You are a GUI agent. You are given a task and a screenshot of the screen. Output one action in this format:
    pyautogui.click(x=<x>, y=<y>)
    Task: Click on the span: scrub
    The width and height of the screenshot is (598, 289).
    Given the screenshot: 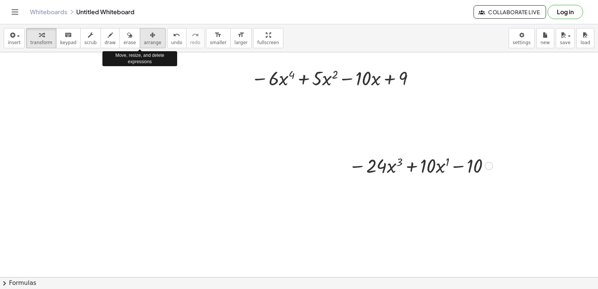 What is the action you would take?
    pyautogui.click(x=90, y=43)
    